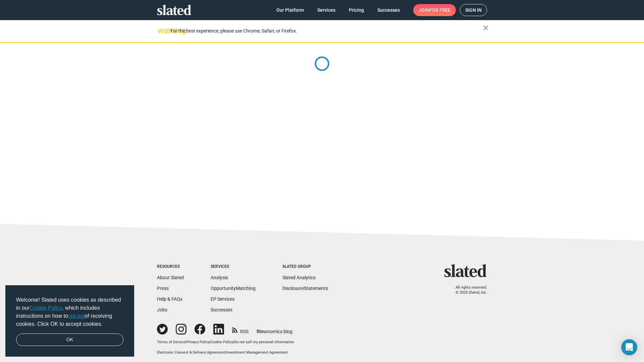  I want to click on a: Joinfor free, so click(435, 10).